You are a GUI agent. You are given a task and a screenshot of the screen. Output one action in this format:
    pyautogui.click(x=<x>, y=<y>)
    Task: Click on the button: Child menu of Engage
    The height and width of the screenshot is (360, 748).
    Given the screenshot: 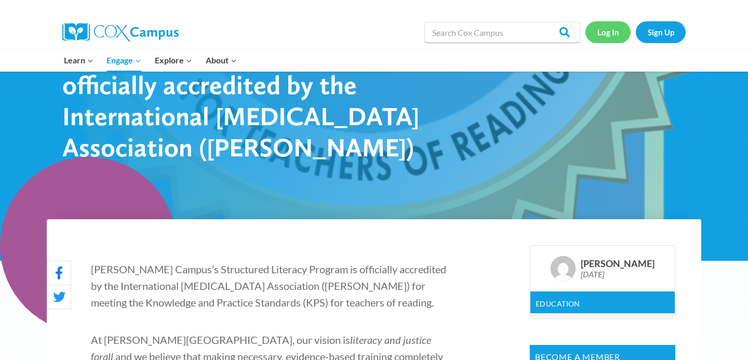 What is the action you would take?
    pyautogui.click(x=124, y=60)
    